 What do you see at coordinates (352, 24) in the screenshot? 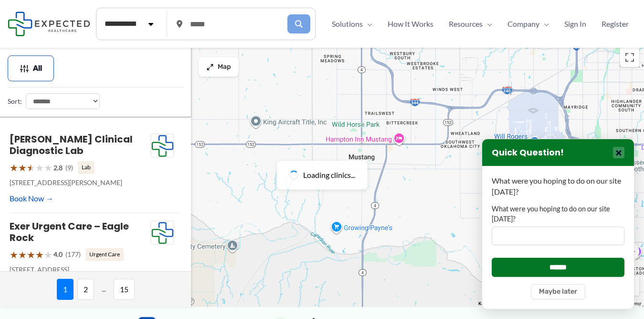
I see `a: SolutionsMenu Toggle` at bounding box center [352, 24].